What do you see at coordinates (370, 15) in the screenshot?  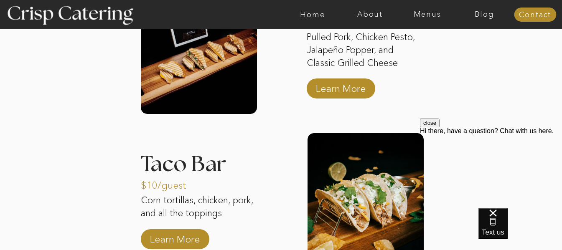 I see `nav: About` at bounding box center [370, 15].